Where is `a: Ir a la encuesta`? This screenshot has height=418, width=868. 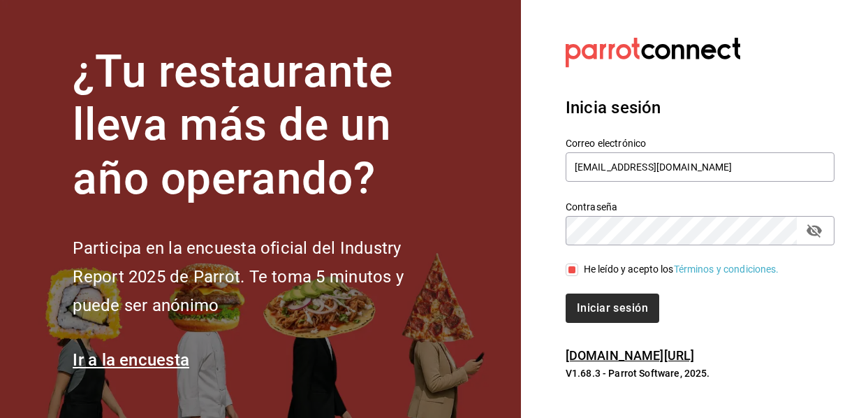 a: Ir a la encuesta is located at coordinates (131, 360).